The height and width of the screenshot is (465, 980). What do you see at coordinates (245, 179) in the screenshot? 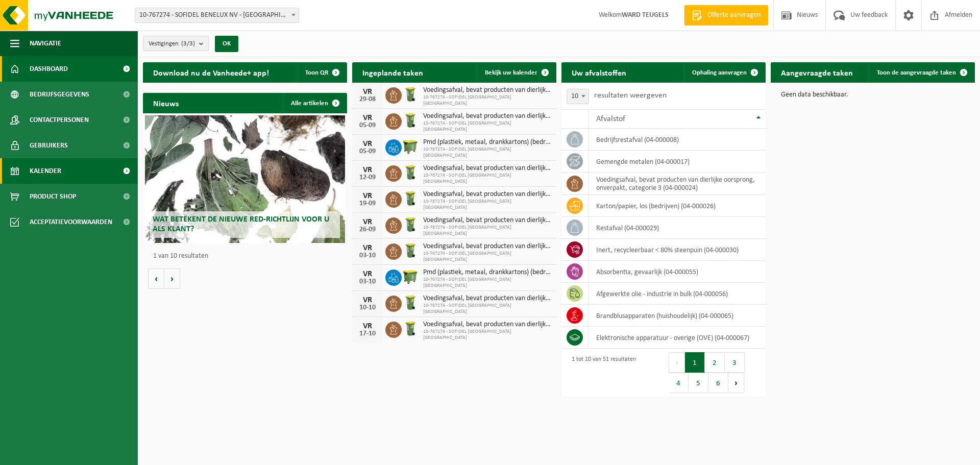
I see `a: Wat betekent de nieuwe RED-richtlijn voor u als klant?` at bounding box center [245, 179].